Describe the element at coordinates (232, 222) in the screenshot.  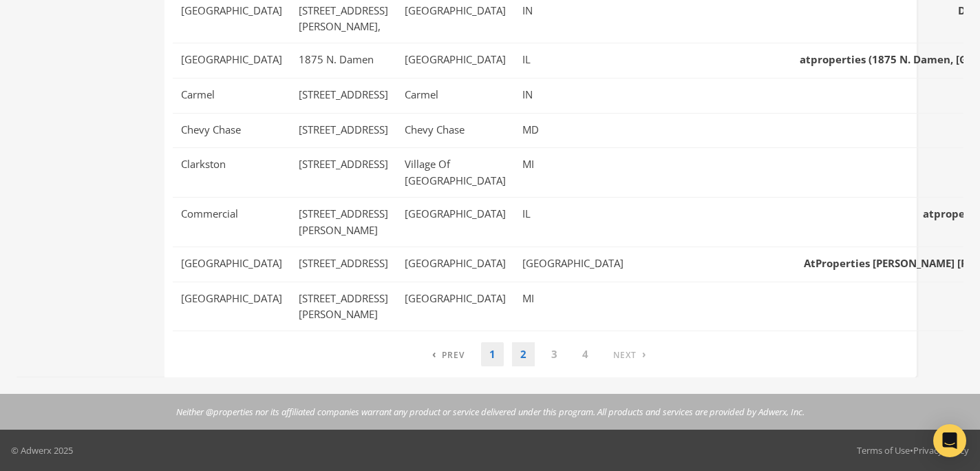
I see `td: Commercial` at that location.